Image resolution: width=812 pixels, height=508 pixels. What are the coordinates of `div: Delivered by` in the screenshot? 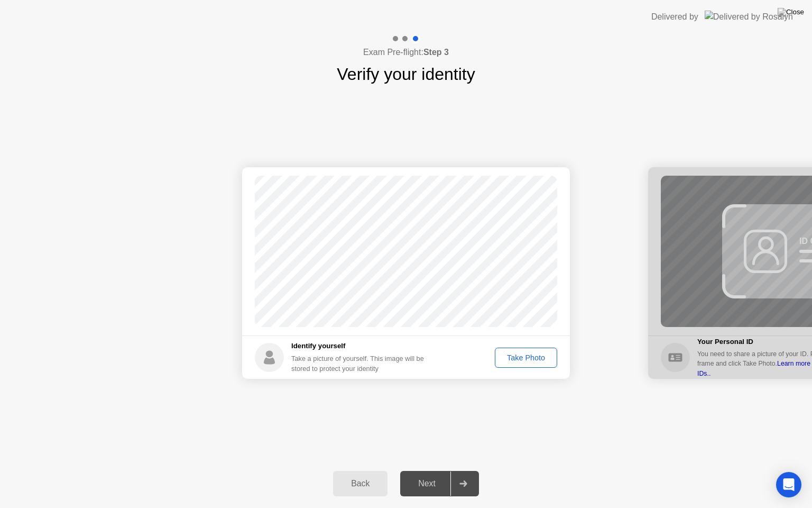 It's located at (675, 17).